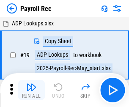 The height and width of the screenshot is (107, 129). What do you see at coordinates (25, 55) in the screenshot?
I see `span: # 19` at bounding box center [25, 55].